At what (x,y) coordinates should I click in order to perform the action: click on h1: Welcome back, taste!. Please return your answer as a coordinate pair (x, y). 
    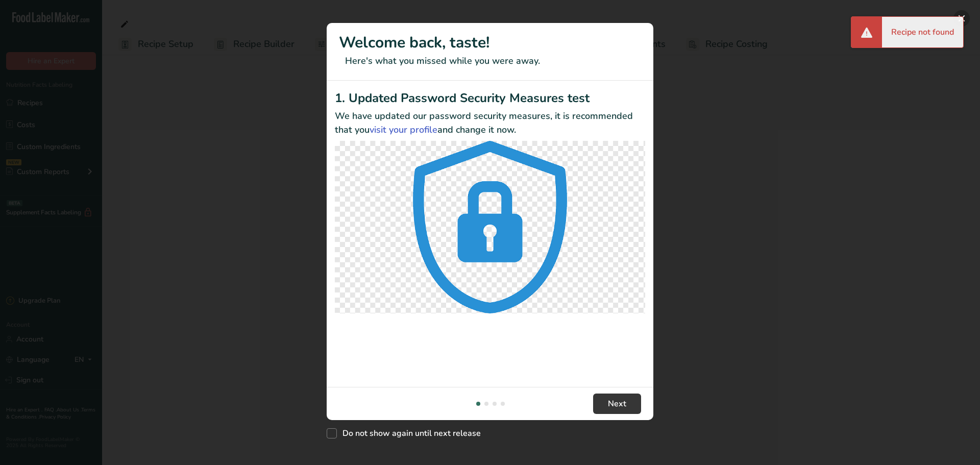
    Looking at the image, I should click on (490, 42).